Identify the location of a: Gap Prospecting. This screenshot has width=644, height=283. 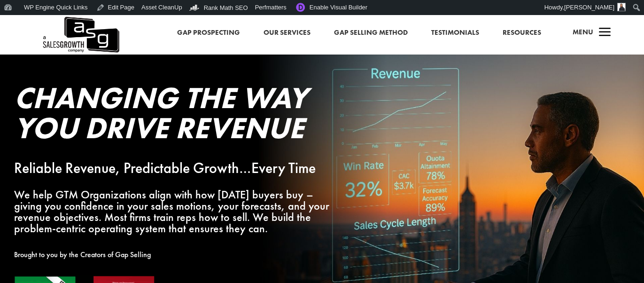
(209, 33).